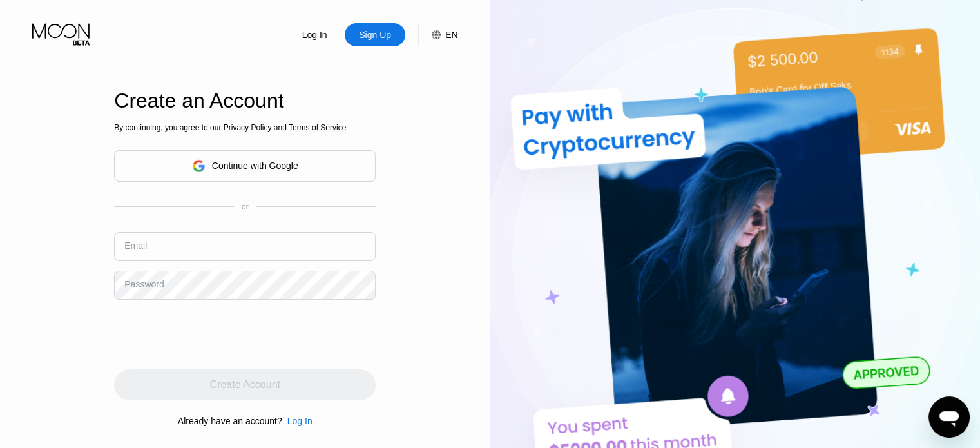  I want to click on span: Privacy Policy, so click(248, 128).